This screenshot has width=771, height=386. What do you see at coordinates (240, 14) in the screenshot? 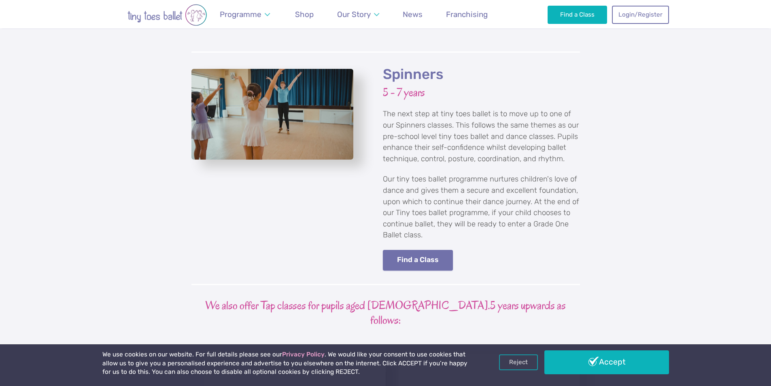
I see `span: Programme` at bounding box center [240, 14].